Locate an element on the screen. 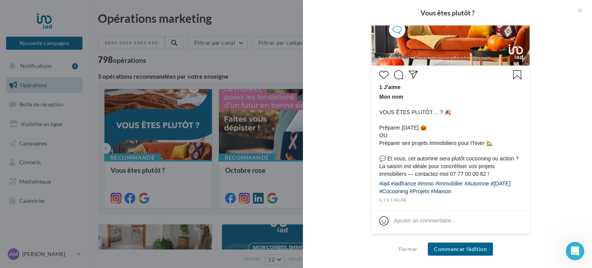 The height and width of the screenshot is (268, 592). div: il y a 1 heure is located at coordinates (451, 201).